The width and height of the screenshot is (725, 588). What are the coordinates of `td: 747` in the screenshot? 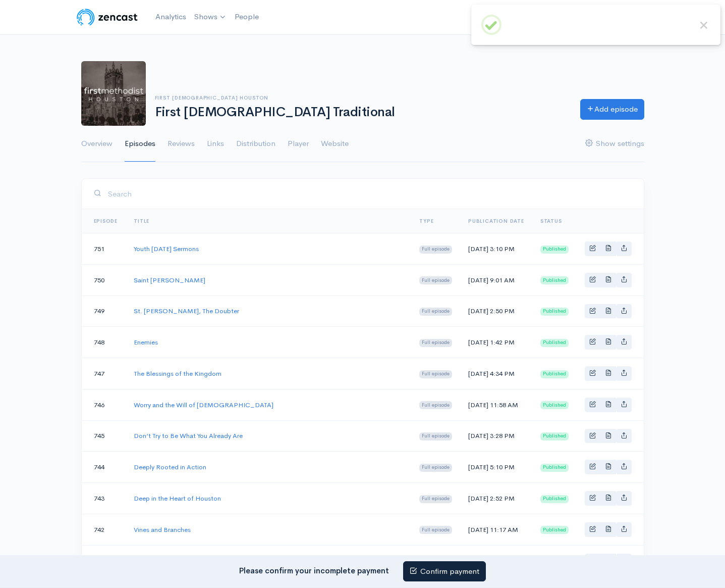 It's located at (104, 374).